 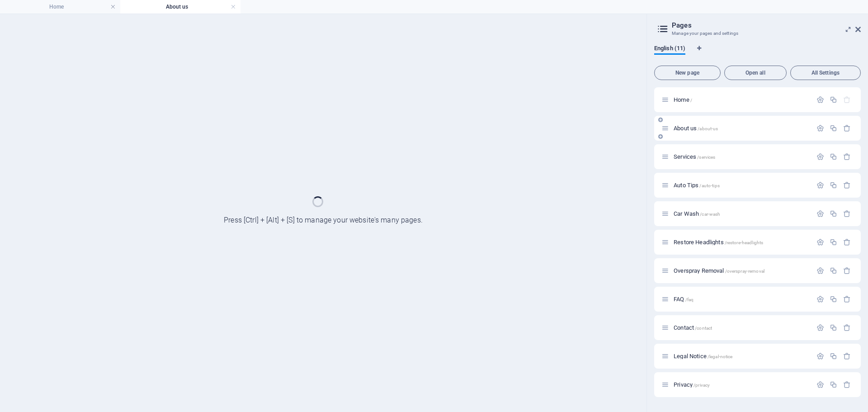 I want to click on div: Language Tabs, so click(x=757, y=53).